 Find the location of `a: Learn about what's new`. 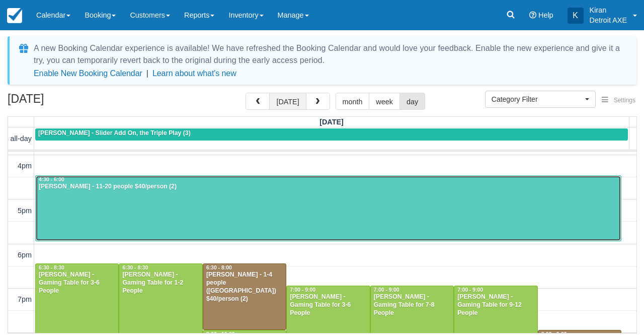

a: Learn about what's new is located at coordinates (194, 73).